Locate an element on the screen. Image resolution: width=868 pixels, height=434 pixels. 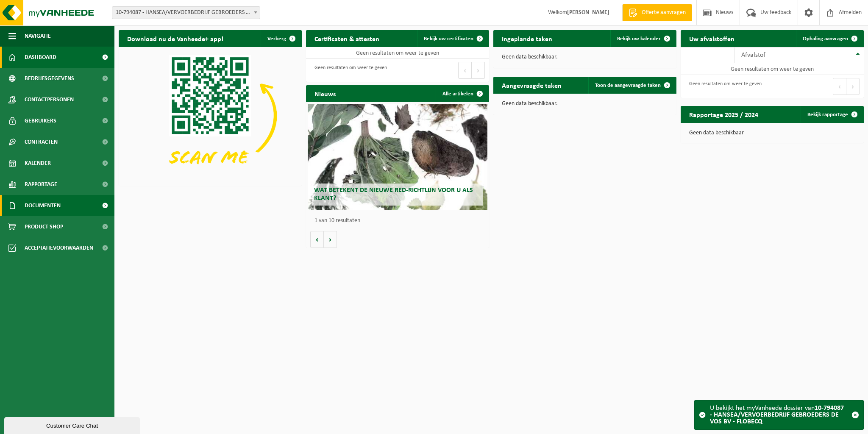
strong: 10-794087 - HANSEA/VERVOERBEDRIJF GEBROEDERS DE VOS BV - FLOBECQ is located at coordinates (776, 415).